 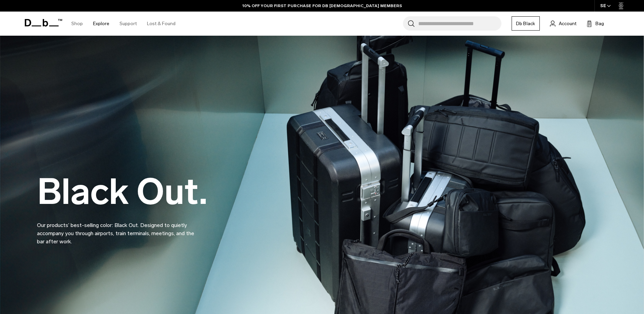 I want to click on a: Lost & Found, so click(x=161, y=24).